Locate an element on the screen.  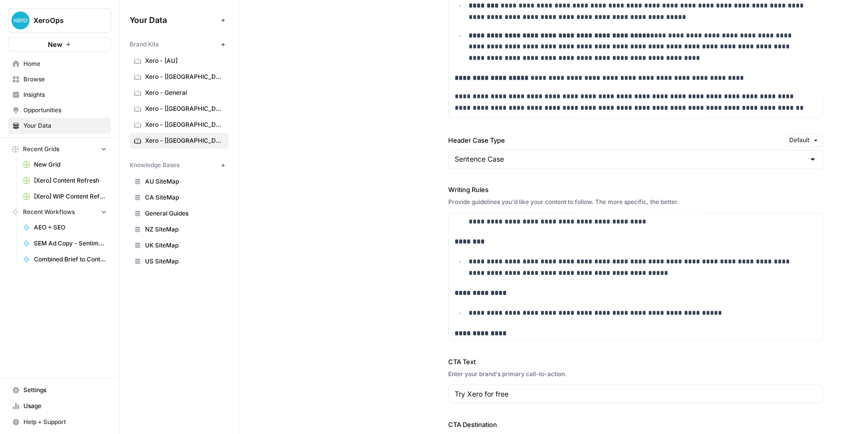
a: AU SiteMap is located at coordinates (179, 182).